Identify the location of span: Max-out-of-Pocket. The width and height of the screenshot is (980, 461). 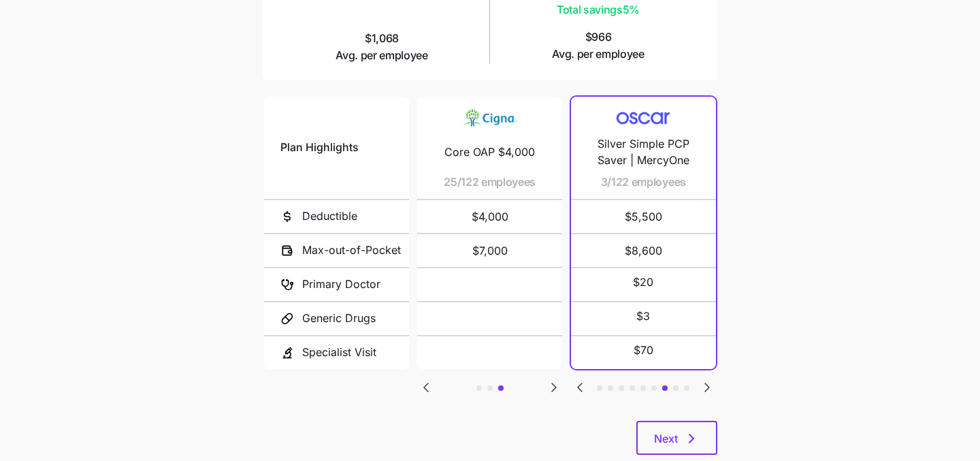
(351, 250).